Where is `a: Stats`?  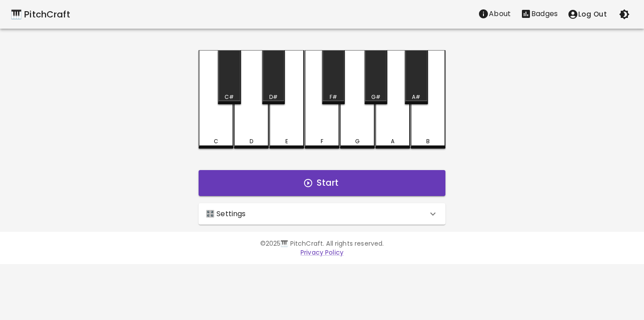
a: Stats is located at coordinates (539, 15).